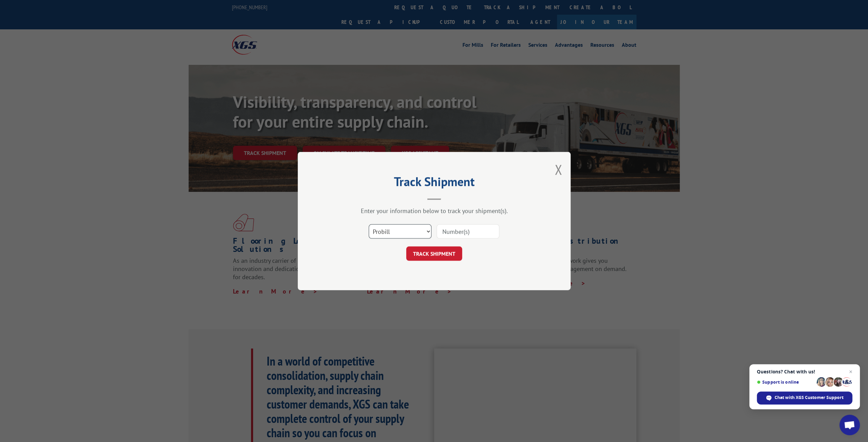 Image resolution: width=868 pixels, height=442 pixels. What do you see at coordinates (850, 425) in the screenshot?
I see `div: Open chat` at bounding box center [850, 425].